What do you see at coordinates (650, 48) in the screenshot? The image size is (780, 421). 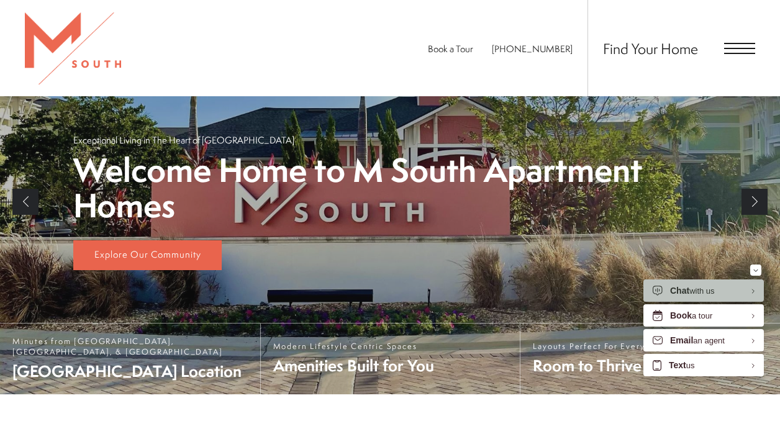 I see `a: Find Your Home` at bounding box center [650, 48].